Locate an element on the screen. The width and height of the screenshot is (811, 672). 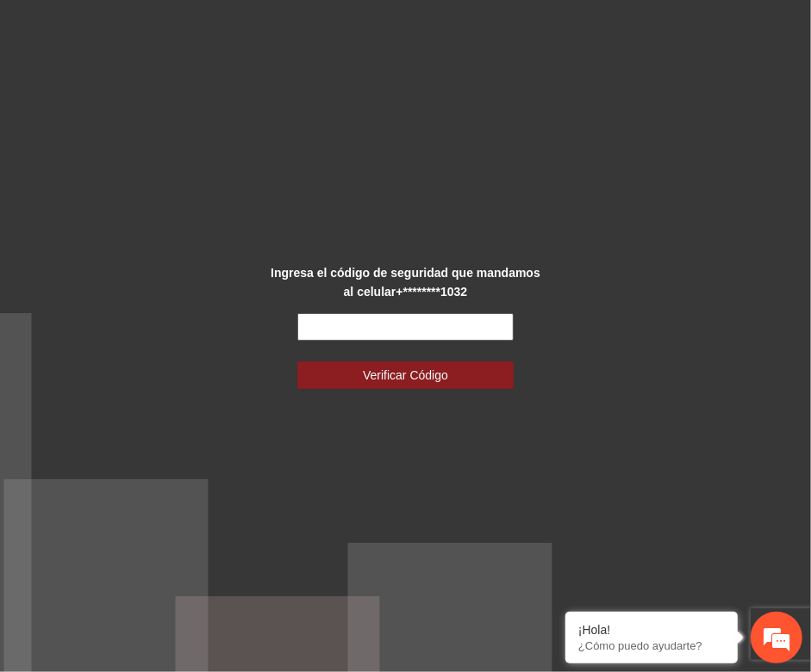
button: Verificar Código is located at coordinates (405, 376).